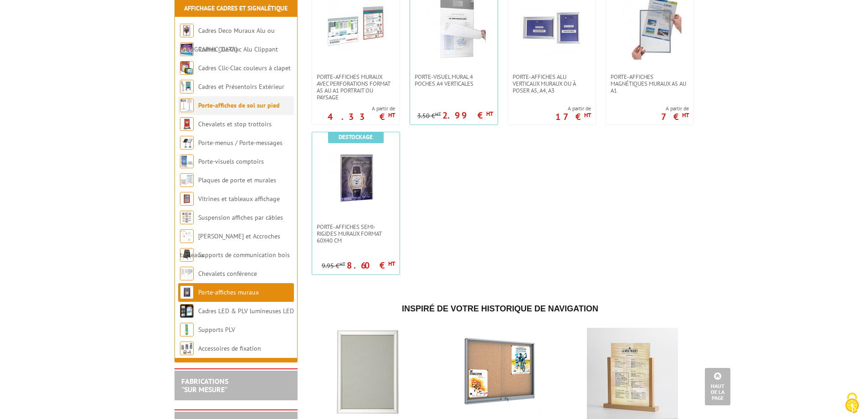 This screenshot has width=868, height=419. What do you see at coordinates (187, 105) in the screenshot?
I see `img: Porte-affiches de sol sur pied` at bounding box center [187, 105].